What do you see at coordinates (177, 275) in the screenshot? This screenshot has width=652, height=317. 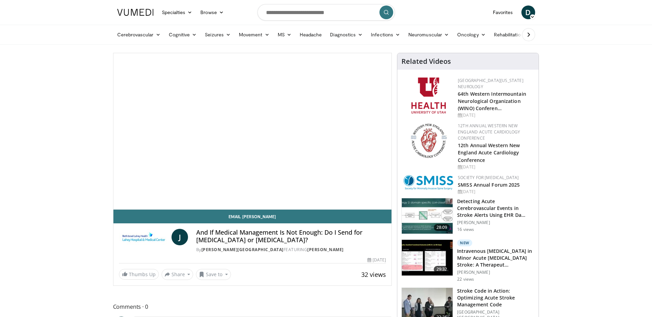 I see `button: Share` at bounding box center [177, 275].